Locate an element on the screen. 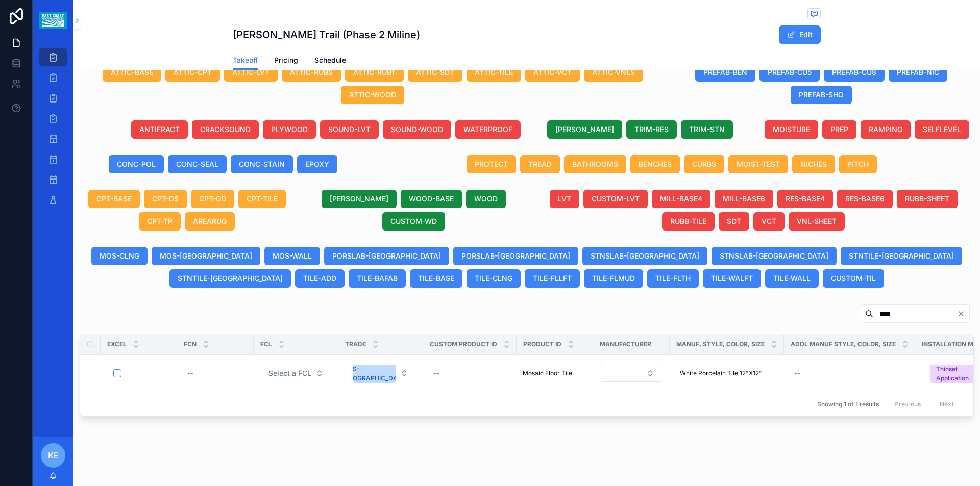 This screenshot has height=486, width=980. button: CONC-STAIN is located at coordinates (262, 164).